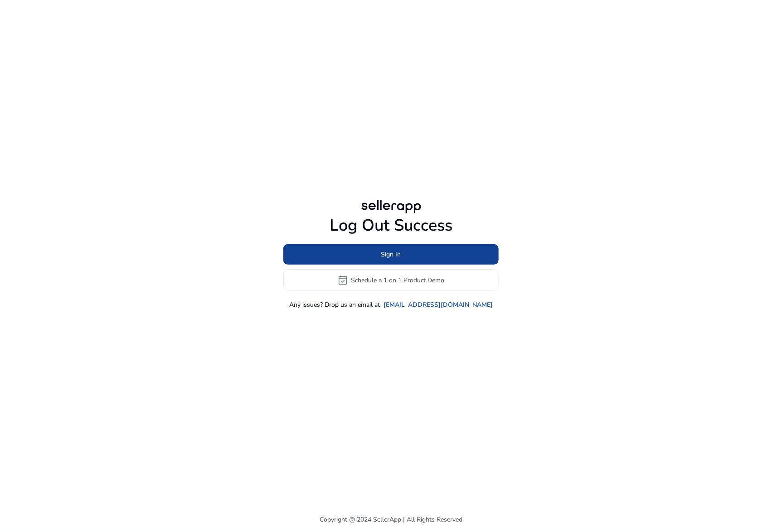 The width and height of the screenshot is (782, 532). Describe the element at coordinates (343, 280) in the screenshot. I see `span: event_available` at that location.